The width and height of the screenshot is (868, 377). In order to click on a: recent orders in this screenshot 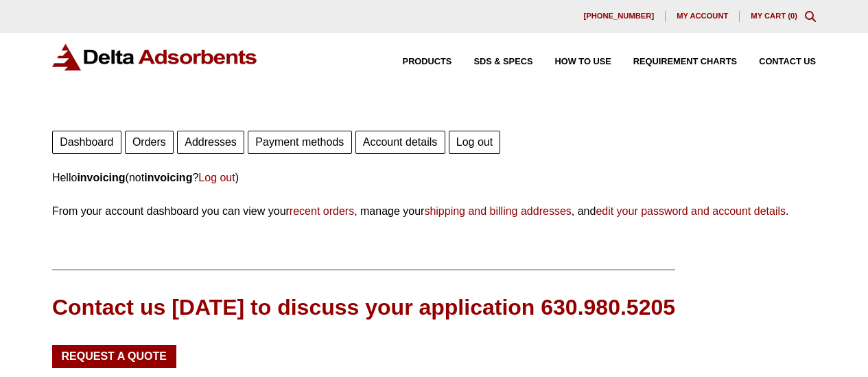, I will do `click(321, 211)`.